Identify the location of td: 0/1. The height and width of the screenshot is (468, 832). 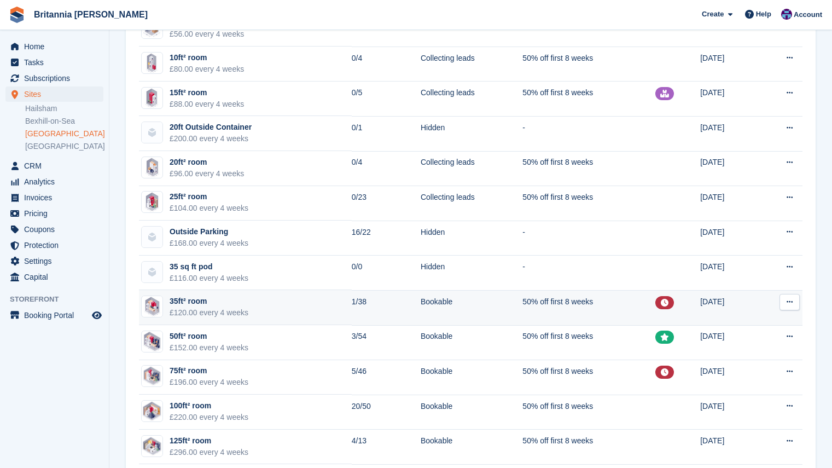
(386, 134).